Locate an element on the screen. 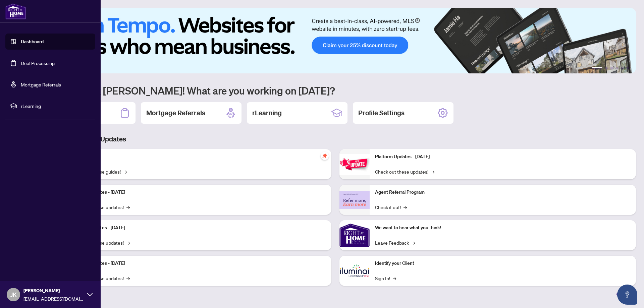  button: 2 is located at coordinates (607, 68).